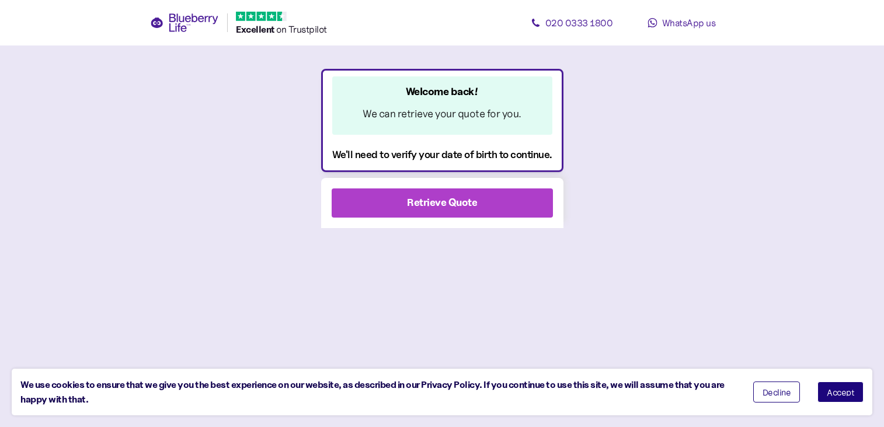 The image size is (884, 427). What do you see at coordinates (442, 203) in the screenshot?
I see `div: Retrieve Quote` at bounding box center [442, 203].